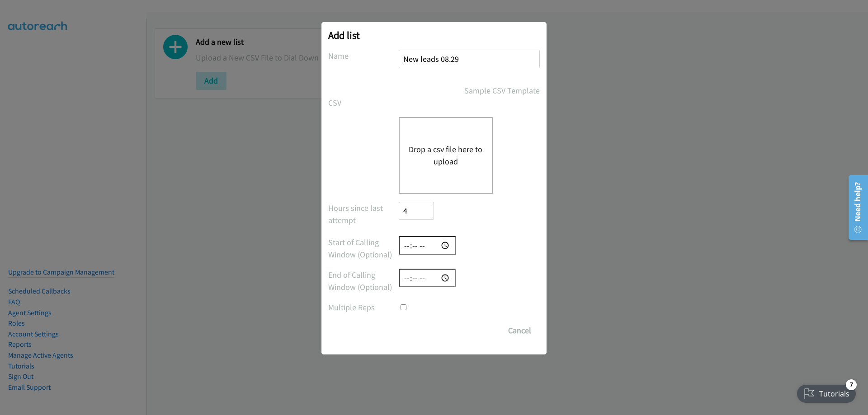 This screenshot has width=868, height=415. What do you see at coordinates (16, 30) in the screenshot?
I see `div: Need help?` at bounding box center [16, 30].